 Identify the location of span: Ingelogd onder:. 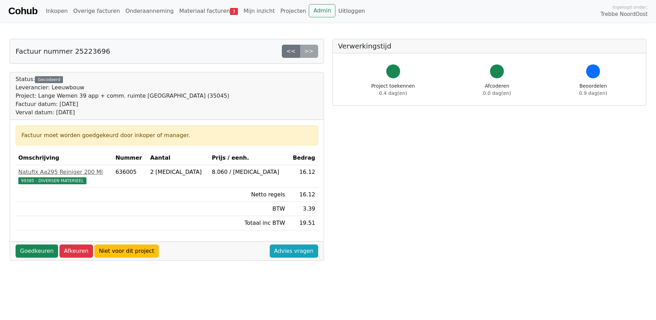
(630, 7).